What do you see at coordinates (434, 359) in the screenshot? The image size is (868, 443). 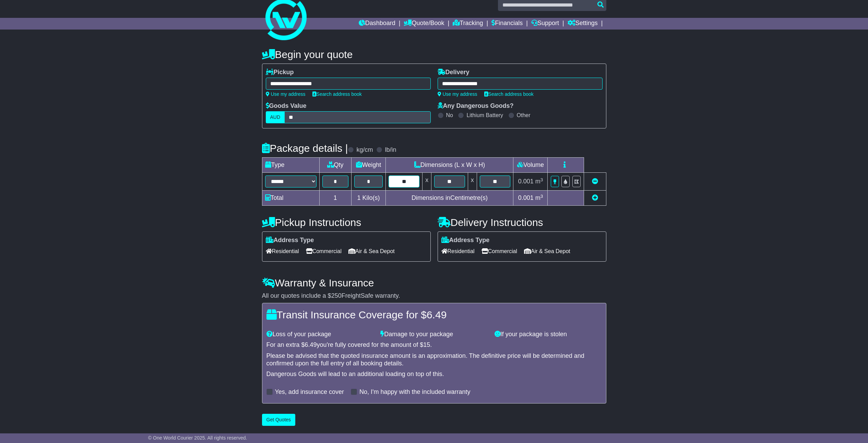 I see `div: Please be advised that the quoted insurance amount is an approximation. The definitive price will...` at bounding box center [434, 359].